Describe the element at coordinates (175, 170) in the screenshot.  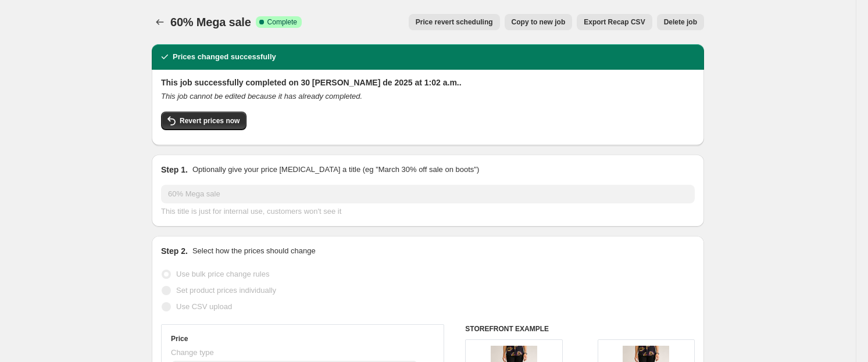
I see `h2: Step 1.` at that location.